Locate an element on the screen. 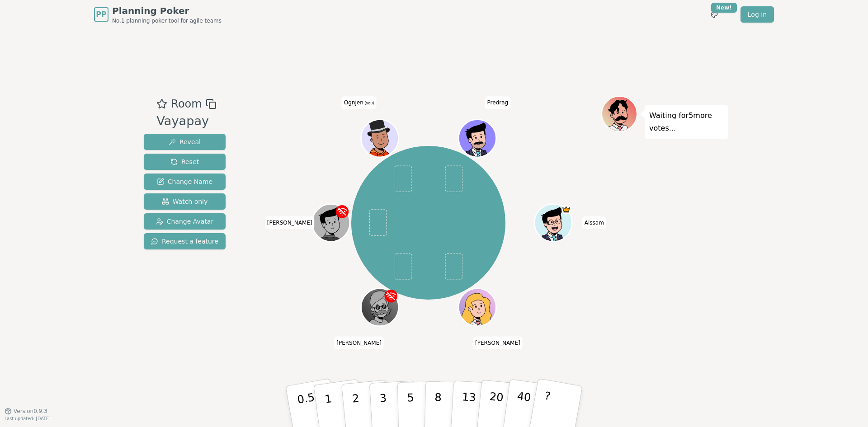  span: Version 0.9.3 is located at coordinates (31, 411).